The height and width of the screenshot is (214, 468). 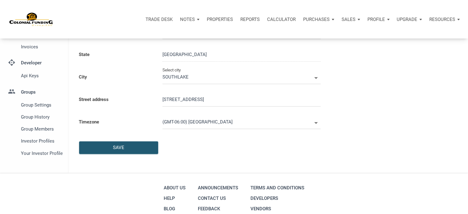 What do you see at coordinates (31, 19) in the screenshot?
I see `img: NoteUnlimited` at bounding box center [31, 19].